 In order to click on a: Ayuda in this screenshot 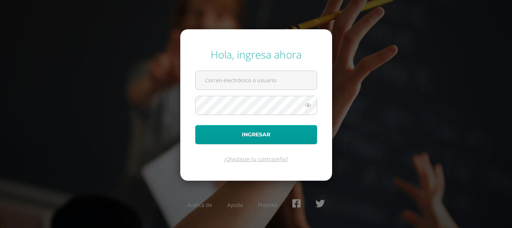, I will do `click(235, 204)`.